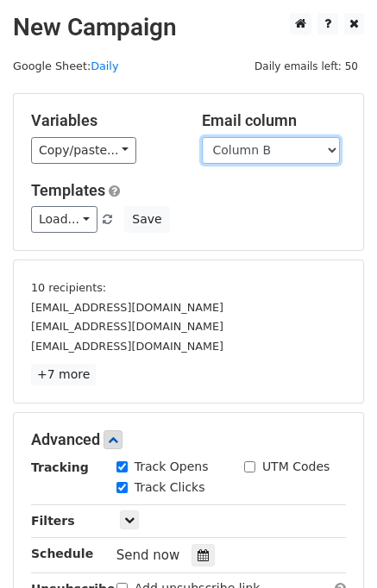 This screenshot has height=588, width=377. What do you see at coordinates (306, 67) in the screenshot?
I see `span: Daily emails left: 50` at bounding box center [306, 67].